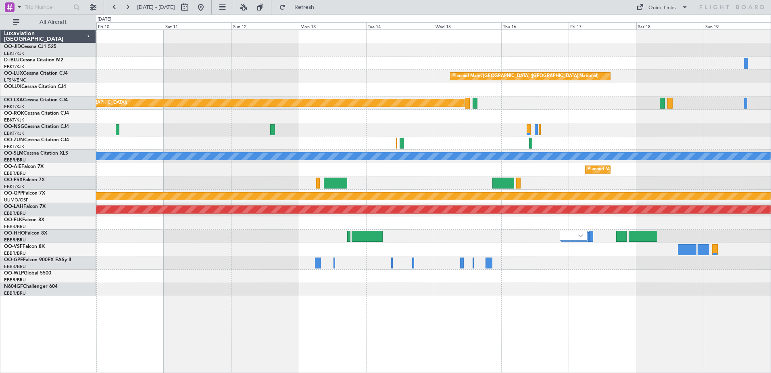 Image resolution: width=771 pixels, height=373 pixels. Describe the element at coordinates (14, 127) in the screenshot. I see `span: OO-NSG` at that location.